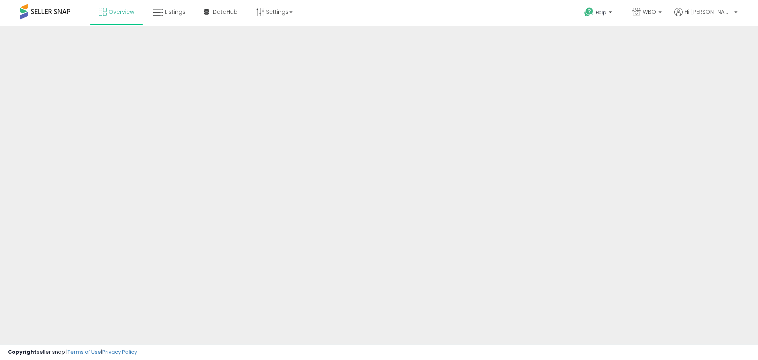 Image resolution: width=758 pixels, height=360 pixels. Describe the element at coordinates (588, 12) in the screenshot. I see `i: Get Help` at that location.